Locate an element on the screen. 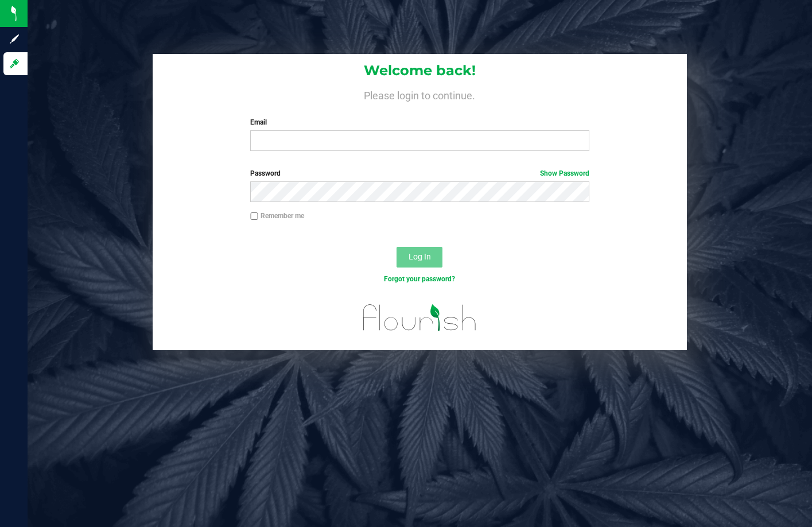 The height and width of the screenshot is (527, 812). inline-svg: Log in is located at coordinates (14, 64).